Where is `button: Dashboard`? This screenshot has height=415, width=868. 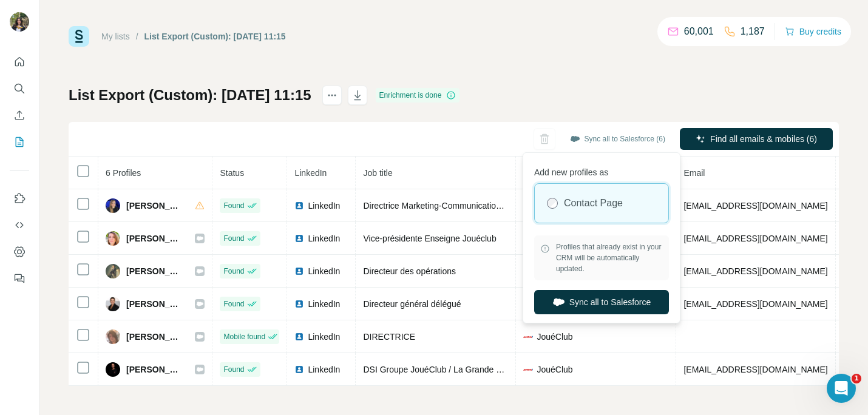
button: Dashboard is located at coordinates (20, 252).